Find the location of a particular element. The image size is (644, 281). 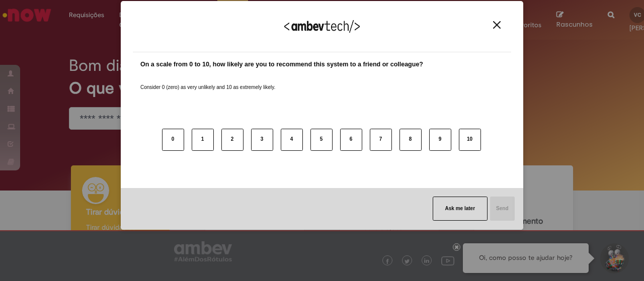

button: 1 is located at coordinates (203, 140).